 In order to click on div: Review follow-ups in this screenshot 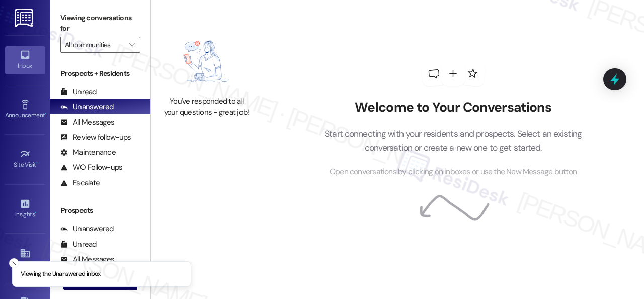, I will do `click(95, 137)`.